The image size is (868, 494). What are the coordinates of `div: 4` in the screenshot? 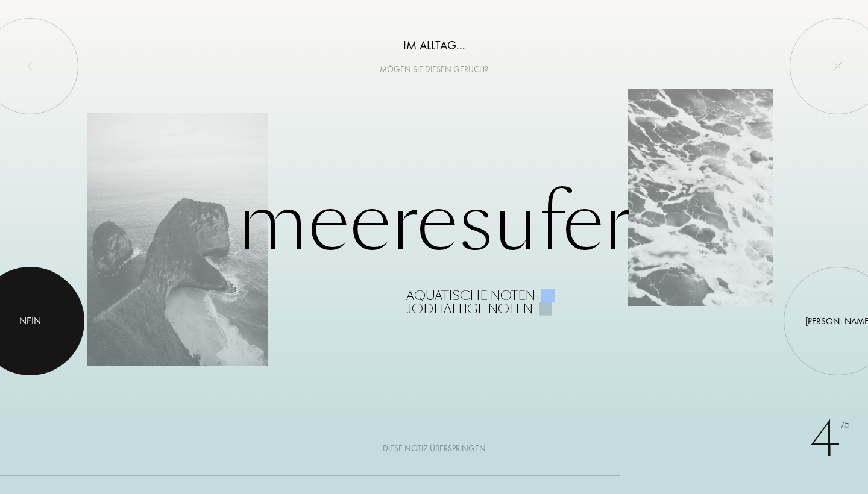 It's located at (829, 440).